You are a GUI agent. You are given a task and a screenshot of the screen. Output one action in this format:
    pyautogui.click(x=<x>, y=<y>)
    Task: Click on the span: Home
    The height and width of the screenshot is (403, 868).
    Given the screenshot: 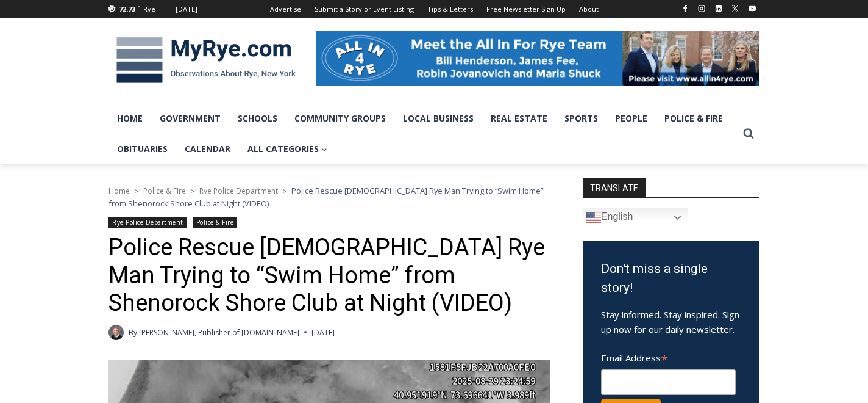 What is the action you would take?
    pyautogui.click(x=119, y=190)
    